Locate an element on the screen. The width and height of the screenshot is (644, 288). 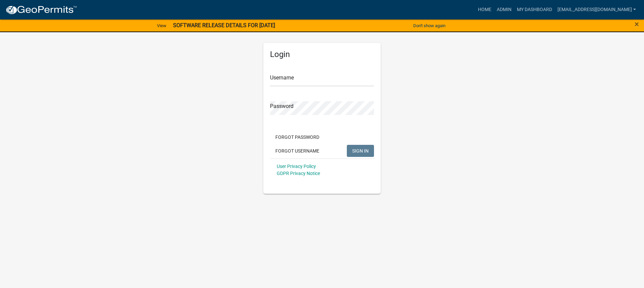
a: GDPR Privacy Notice is located at coordinates (298, 174).